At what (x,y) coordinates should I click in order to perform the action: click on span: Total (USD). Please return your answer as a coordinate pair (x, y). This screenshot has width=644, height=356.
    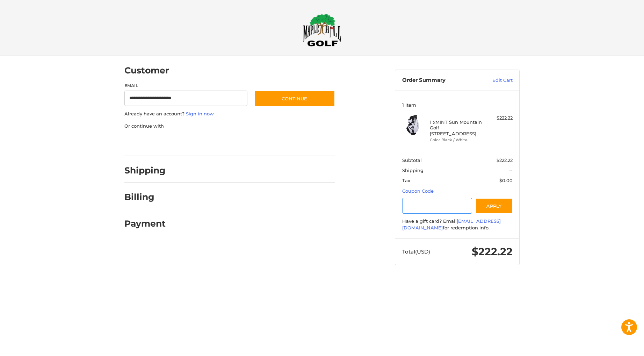
    Looking at the image, I should click on (416, 251).